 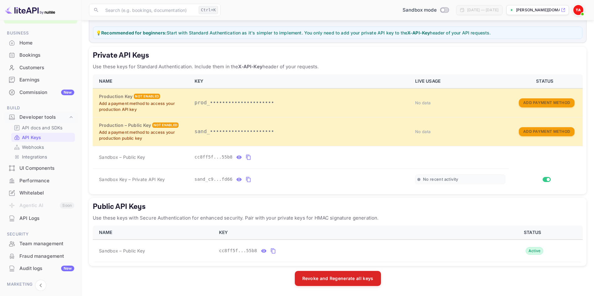 I want to click on h6: Production Key, so click(x=116, y=96).